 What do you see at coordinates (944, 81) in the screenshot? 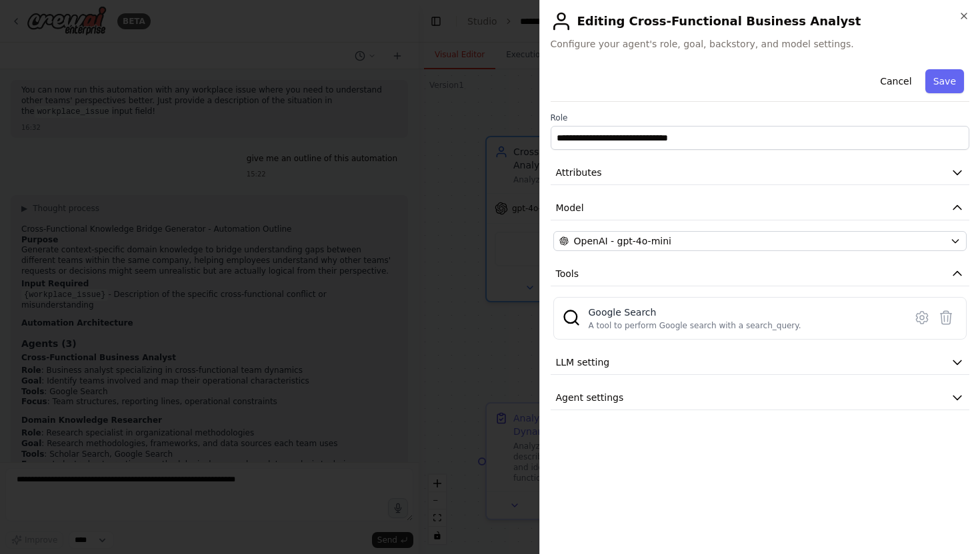
I see `button: Save` at bounding box center [944, 81].